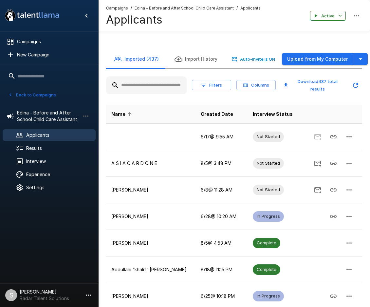  What do you see at coordinates (256, 85) in the screenshot?
I see `button: Columns` at bounding box center [256, 85].